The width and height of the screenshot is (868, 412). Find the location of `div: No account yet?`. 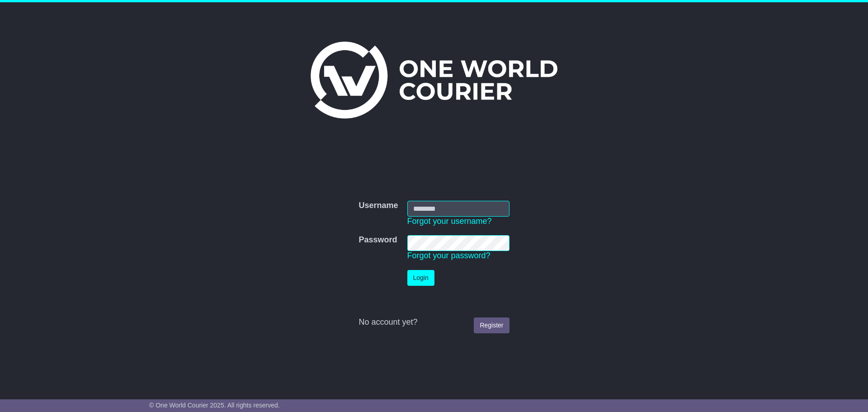

div: No account yet? is located at coordinates (433, 322).